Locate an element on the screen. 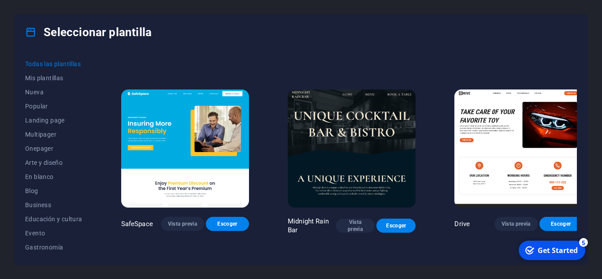 Image resolution: width=602 pixels, height=279 pixels. span: Gastronomía is located at coordinates (54, 247).